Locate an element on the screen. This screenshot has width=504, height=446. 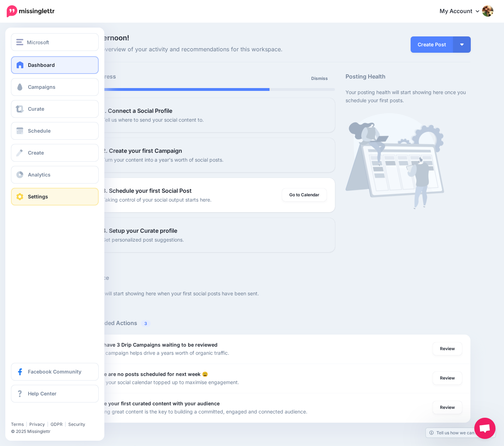
a: Tell us how we can improve is located at coordinates (461, 432).